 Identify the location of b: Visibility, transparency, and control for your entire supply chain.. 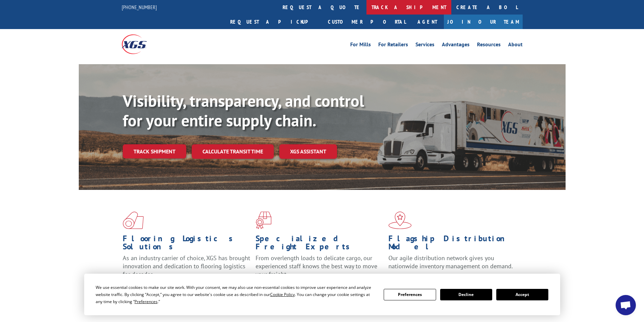
(243, 110).